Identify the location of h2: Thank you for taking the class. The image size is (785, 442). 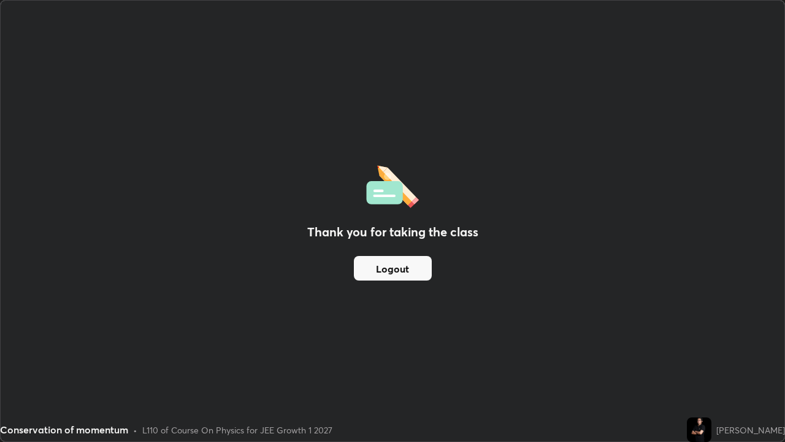
(393, 232).